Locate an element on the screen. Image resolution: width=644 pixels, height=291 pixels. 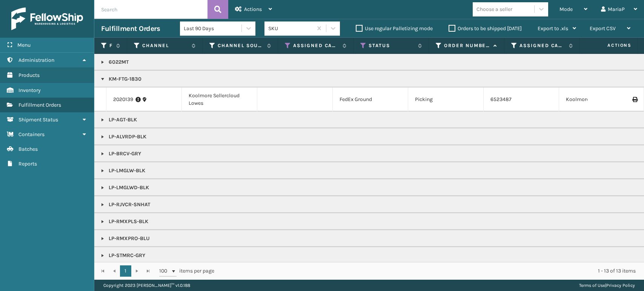
span: Reports is located at coordinates (27, 164).